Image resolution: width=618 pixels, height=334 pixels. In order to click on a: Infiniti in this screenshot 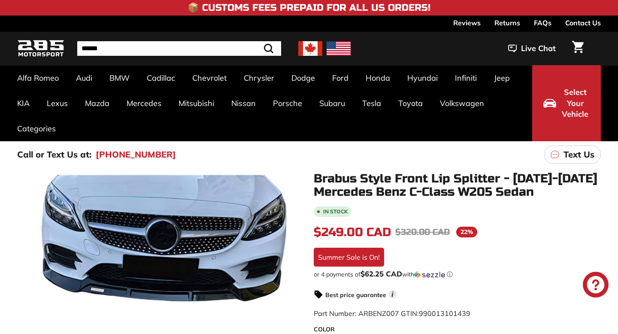, I will do `click(465, 78)`.